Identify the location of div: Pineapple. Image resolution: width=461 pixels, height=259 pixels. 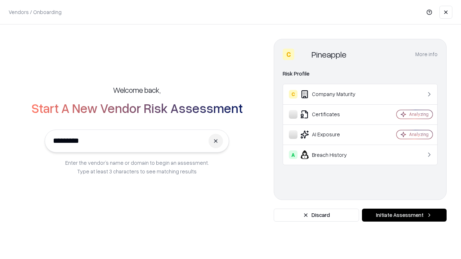
(329, 54).